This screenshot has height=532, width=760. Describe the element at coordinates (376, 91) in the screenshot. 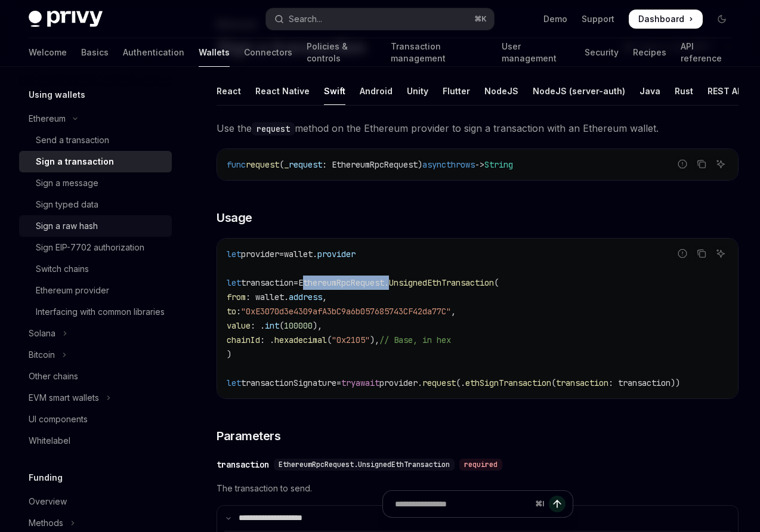

I see `div: Android` at that location.